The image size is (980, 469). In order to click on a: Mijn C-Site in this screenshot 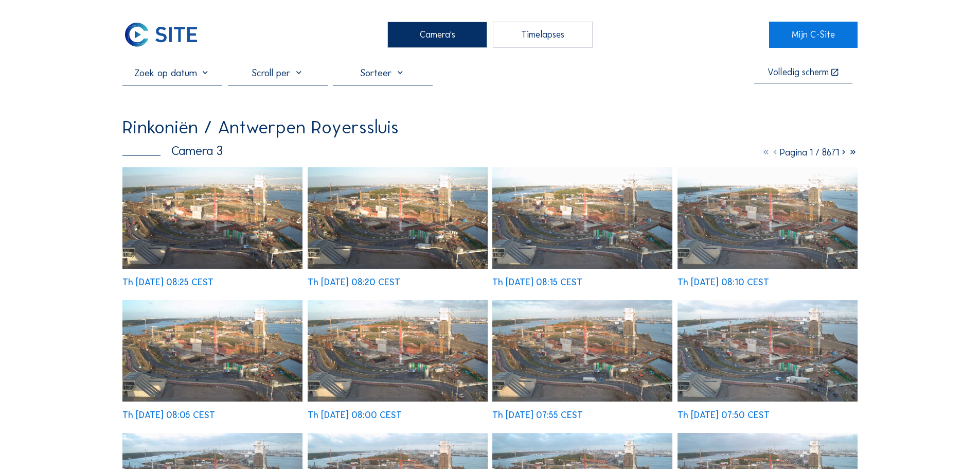, I will do `click(813, 34)`.